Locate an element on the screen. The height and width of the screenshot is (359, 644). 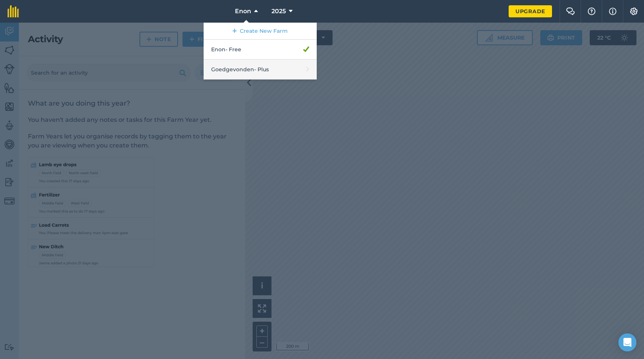
img: fieldmargin Logo is located at coordinates (13, 11).